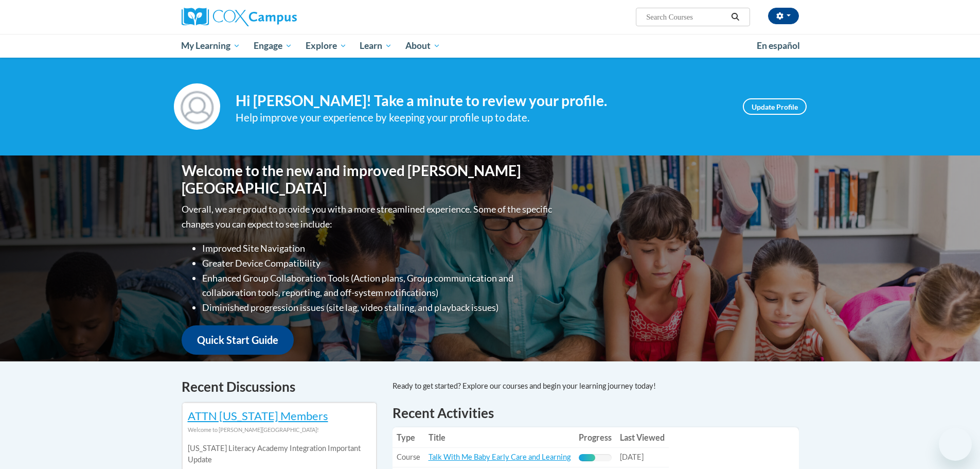  Describe the element at coordinates (595, 438) in the screenshot. I see `th: Progress` at that location.